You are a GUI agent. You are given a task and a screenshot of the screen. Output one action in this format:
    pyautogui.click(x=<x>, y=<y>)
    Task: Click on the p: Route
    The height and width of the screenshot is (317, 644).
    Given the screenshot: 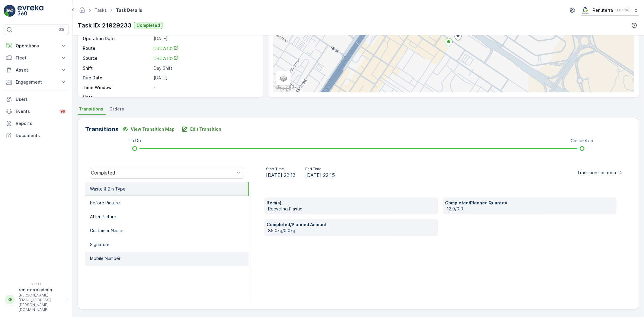 What is the action you would take?
    pyautogui.click(x=117, y=48)
    